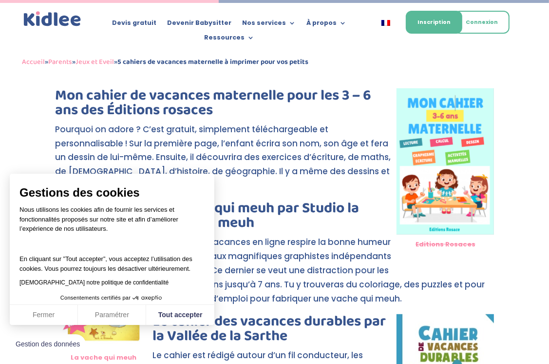 Image resolution: width=549 pixels, height=364 pixels. What do you see at coordinates (275, 162) in the screenshot?
I see `p: Pourquoi on adore ? C’est gratuit, simplement téléchargeable et personnalisable ! Sur la première...` at bounding box center [275, 162].